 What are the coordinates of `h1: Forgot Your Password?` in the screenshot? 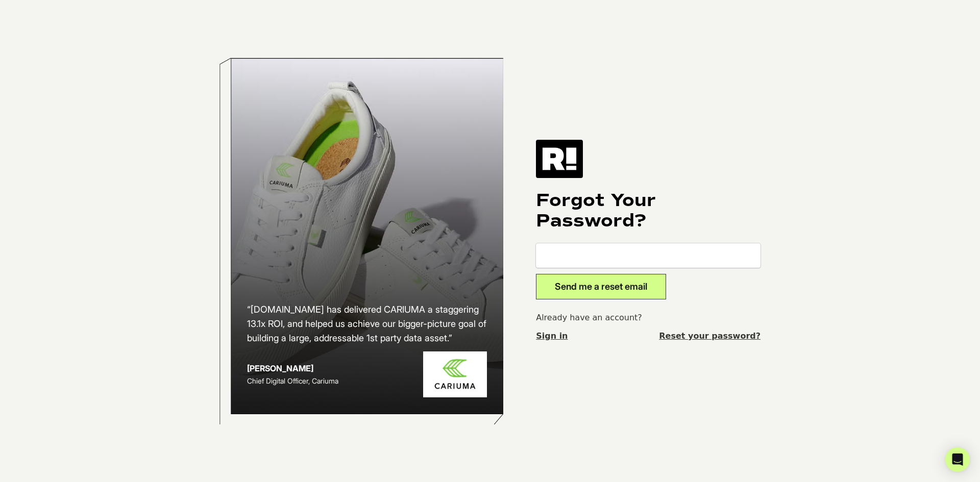 It's located at (648, 211).